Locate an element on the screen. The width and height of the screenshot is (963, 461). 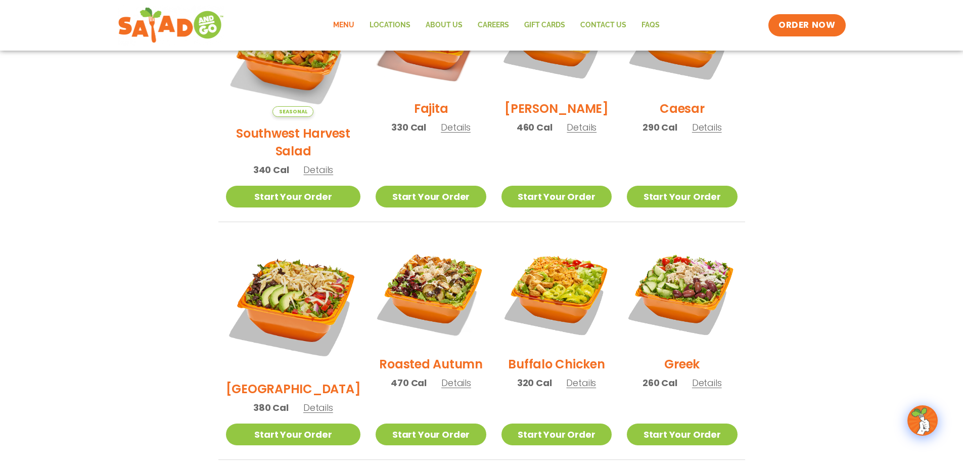
img: Product photo for BBQ Ranch Salad is located at coordinates (293, 304).